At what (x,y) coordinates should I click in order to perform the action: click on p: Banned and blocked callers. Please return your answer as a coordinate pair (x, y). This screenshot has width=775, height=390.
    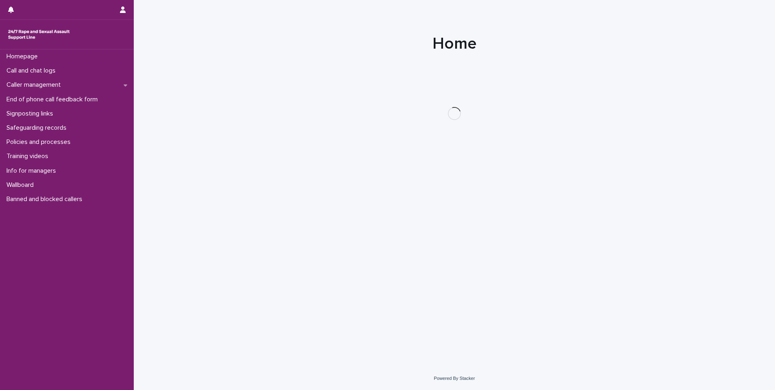
    Looking at the image, I should click on (46, 199).